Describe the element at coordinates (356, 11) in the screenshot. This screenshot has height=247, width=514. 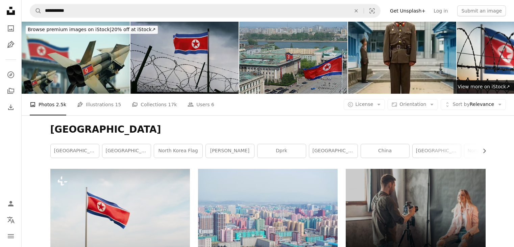
I see `button: Clear` at that location.